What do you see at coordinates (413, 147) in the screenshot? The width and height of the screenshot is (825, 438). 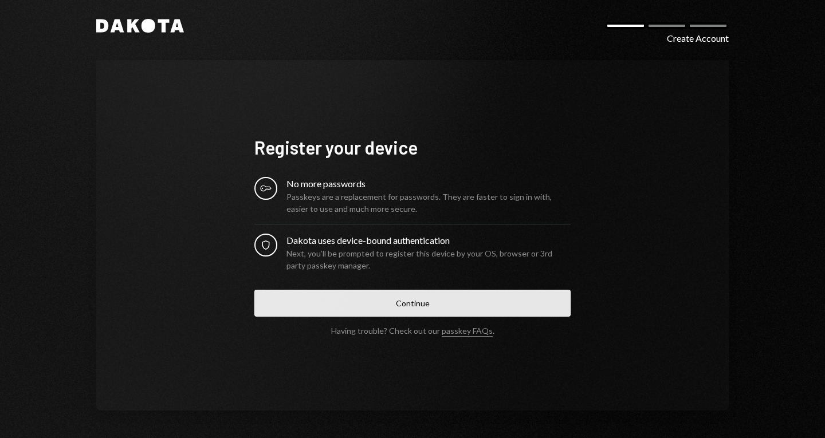 I see `h1: Register your device` at bounding box center [413, 147].